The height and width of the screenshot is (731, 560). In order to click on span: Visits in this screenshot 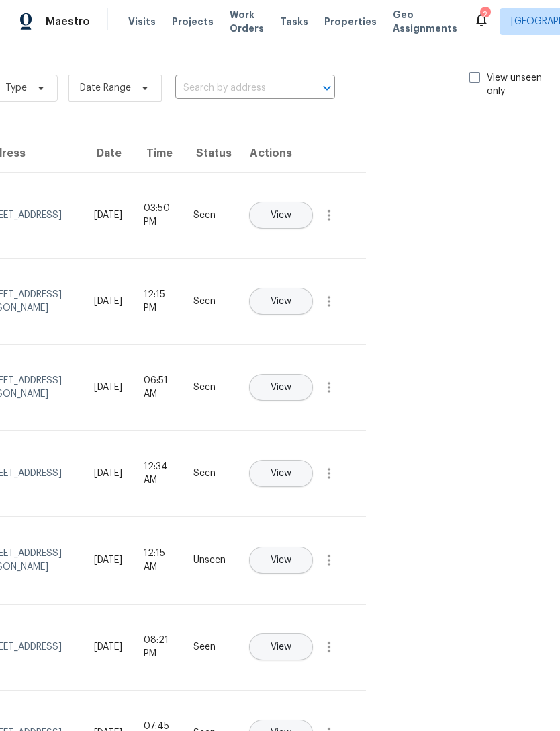, I will do `click(142, 22)`.